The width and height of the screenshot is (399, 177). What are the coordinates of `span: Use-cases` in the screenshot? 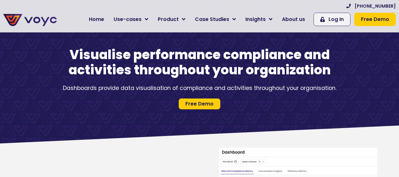 It's located at (128, 19).